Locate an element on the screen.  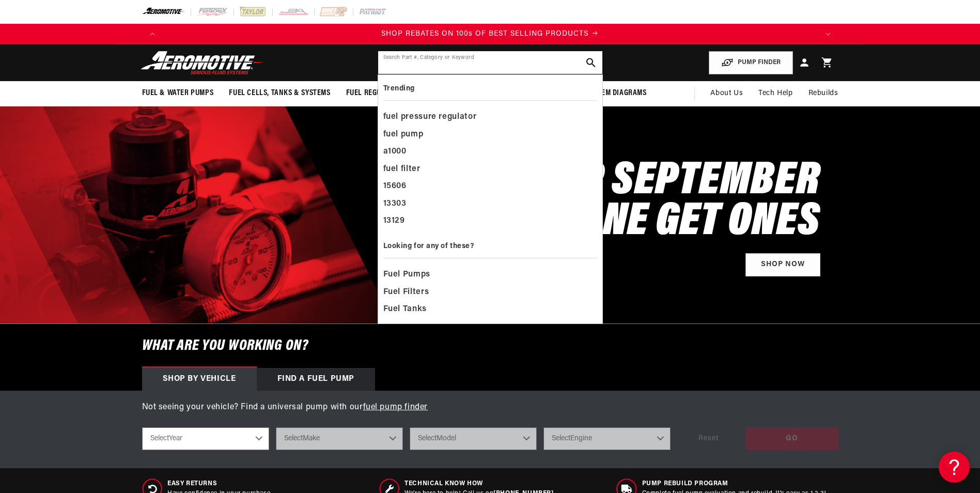
button: Translation missing: en.sections.announcements.next_announcement is located at coordinates (828, 34).